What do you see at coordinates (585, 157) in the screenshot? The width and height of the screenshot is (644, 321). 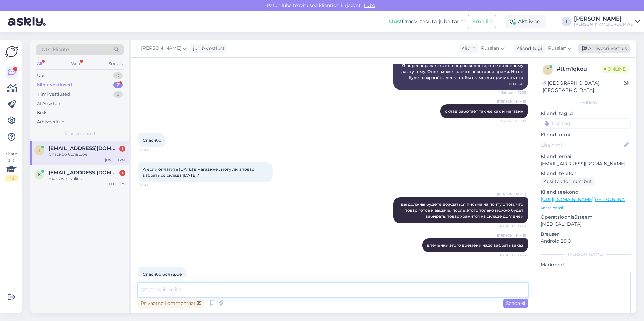 I see `p: Kliendi email` at bounding box center [585, 157].